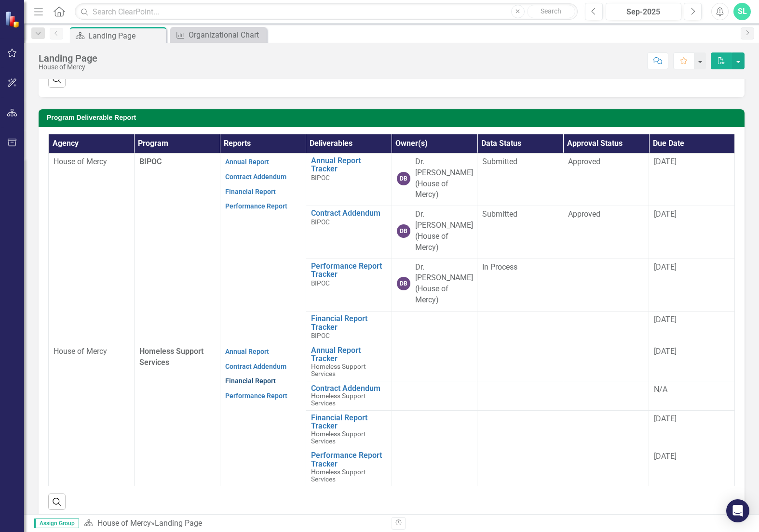 This screenshot has height=532, width=759. I want to click on a: House of Mercy, so click(124, 523).